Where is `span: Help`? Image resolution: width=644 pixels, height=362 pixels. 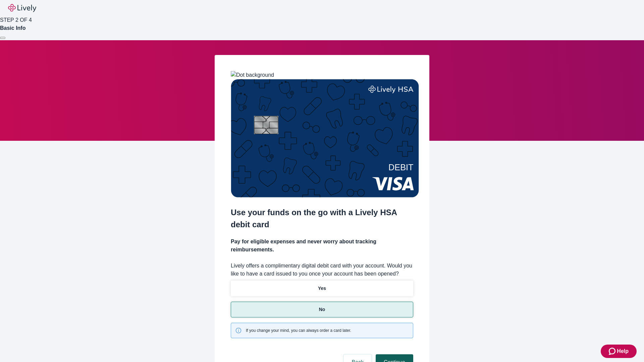 span: Help is located at coordinates (622, 351).